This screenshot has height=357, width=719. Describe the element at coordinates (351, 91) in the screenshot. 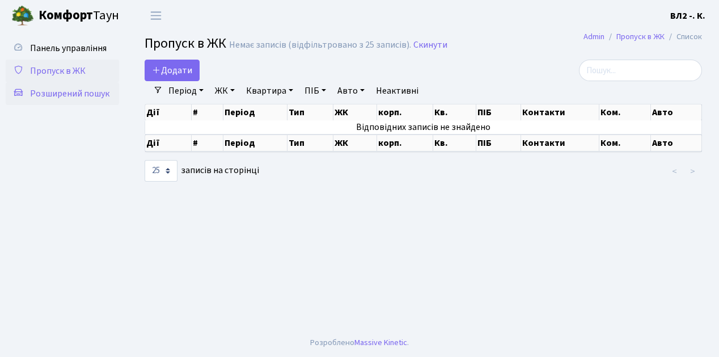

I see `a: Авто` at that location.